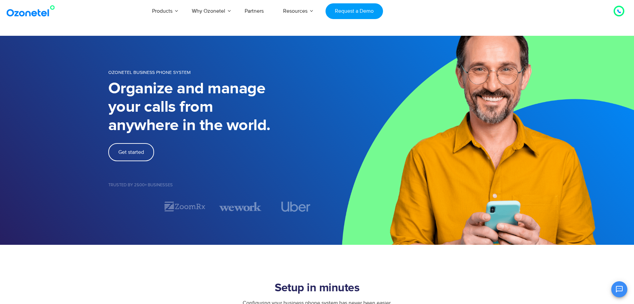  What do you see at coordinates (240, 206) in the screenshot?
I see `div: 3 / 7` at bounding box center [240, 206].